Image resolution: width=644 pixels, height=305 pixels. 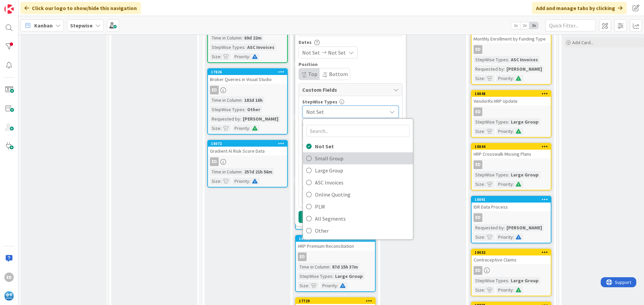 What do you see at coordinates (583, 43) in the screenshot?
I see `span: Add Card...` at bounding box center [583, 43].